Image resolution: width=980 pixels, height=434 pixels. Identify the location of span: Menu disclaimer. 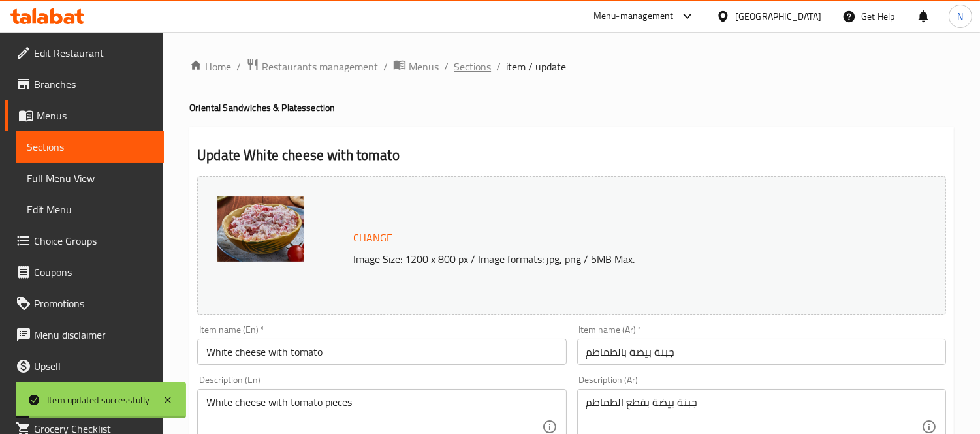
(93, 335).